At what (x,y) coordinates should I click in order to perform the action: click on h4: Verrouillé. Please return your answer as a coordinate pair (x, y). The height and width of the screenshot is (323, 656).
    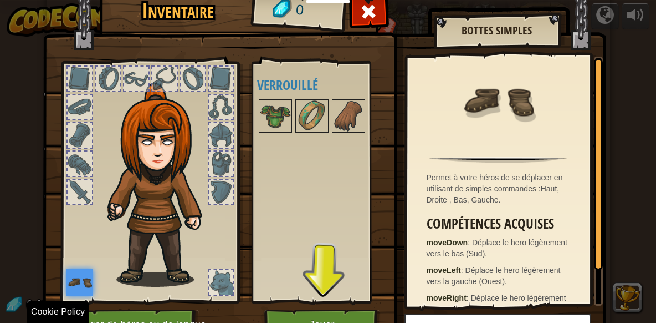
    Looking at the image, I should click on (323, 85).